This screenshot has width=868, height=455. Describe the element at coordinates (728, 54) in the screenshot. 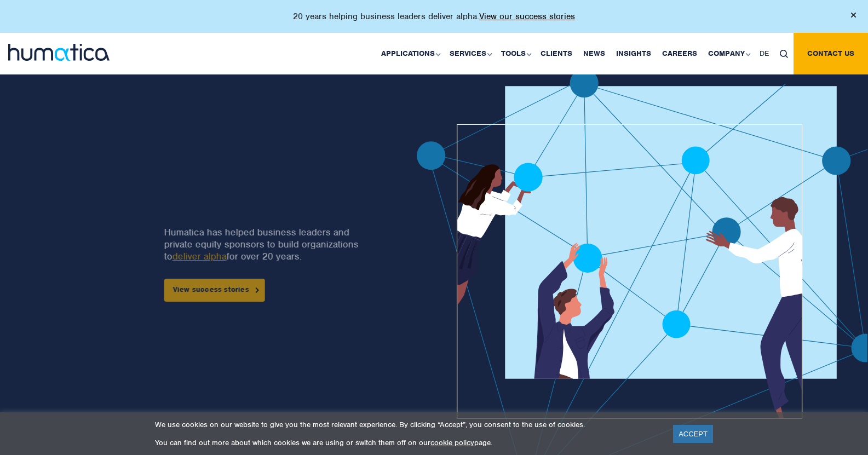

I see `a: Company` at that location.